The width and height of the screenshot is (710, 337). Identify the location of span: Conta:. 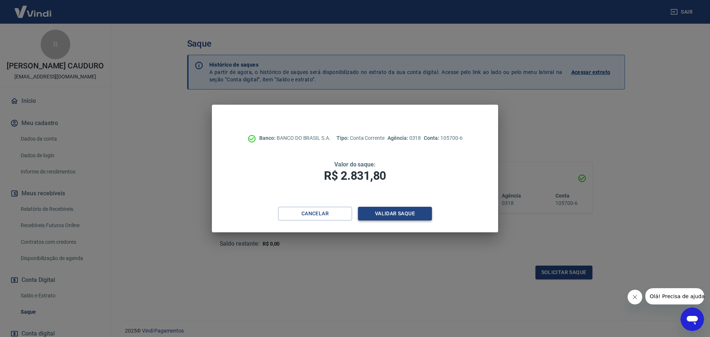
(432, 138).